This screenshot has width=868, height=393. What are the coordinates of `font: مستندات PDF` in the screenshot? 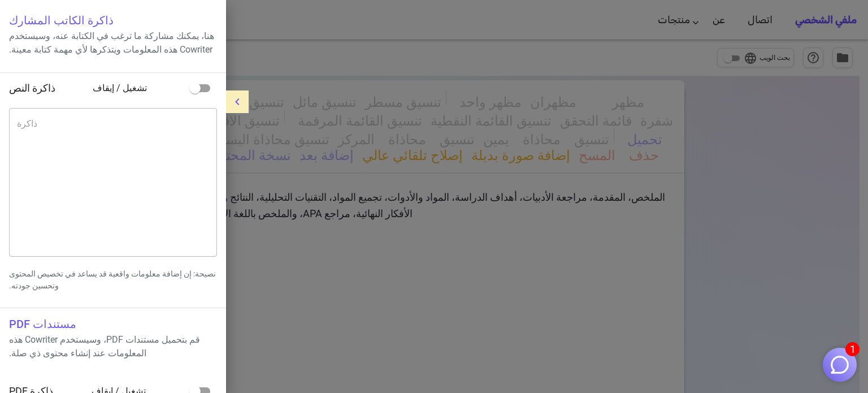 It's located at (42, 324).